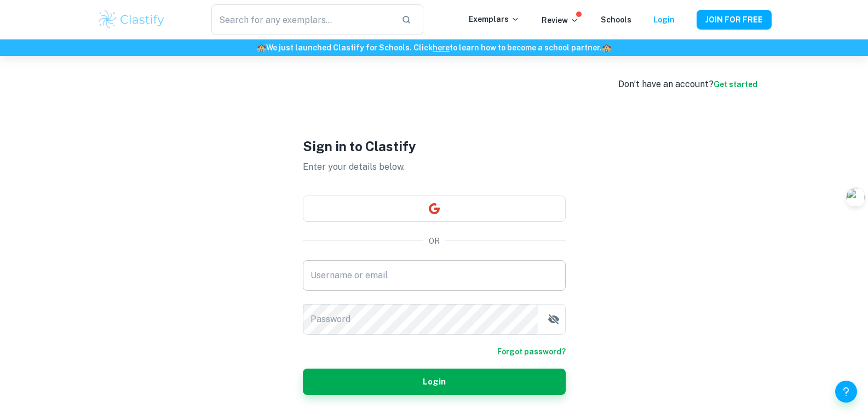  What do you see at coordinates (441, 48) in the screenshot?
I see `a: here` at bounding box center [441, 48].